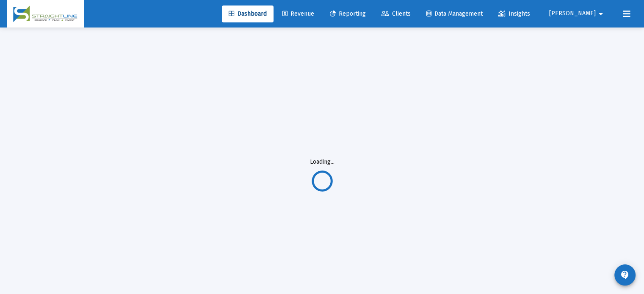 This screenshot has height=294, width=644. I want to click on a: Data Management, so click(455, 14).